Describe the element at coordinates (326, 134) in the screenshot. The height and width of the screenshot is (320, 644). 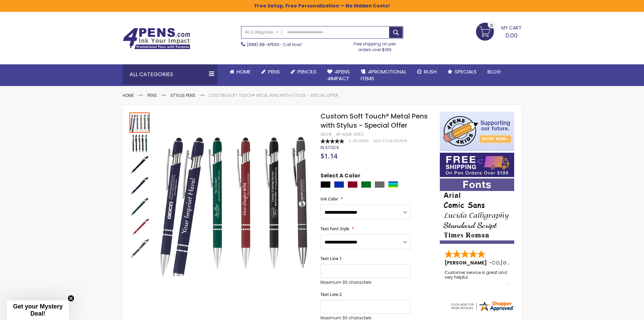
I see `strong: SKU` at that location.